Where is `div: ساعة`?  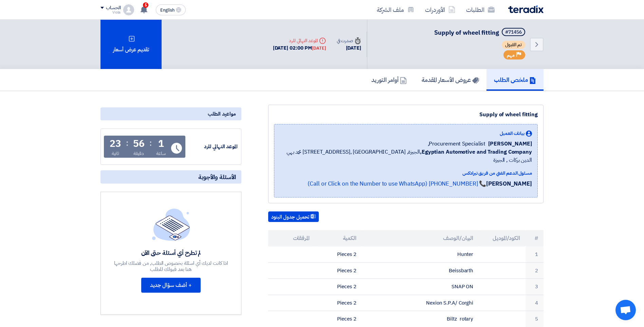 div: ساعة is located at coordinates (161, 153).